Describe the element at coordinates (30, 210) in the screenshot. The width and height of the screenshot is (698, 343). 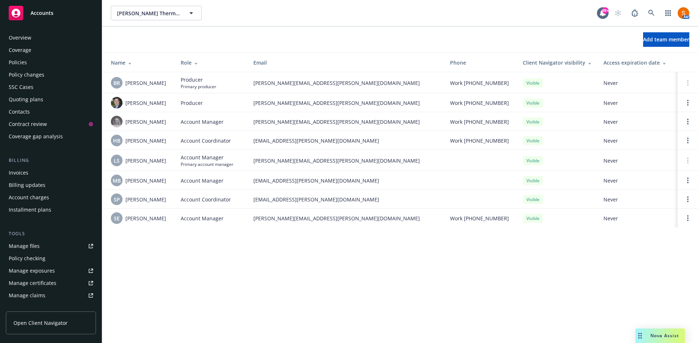
I see `div: Installment plans` at that location.